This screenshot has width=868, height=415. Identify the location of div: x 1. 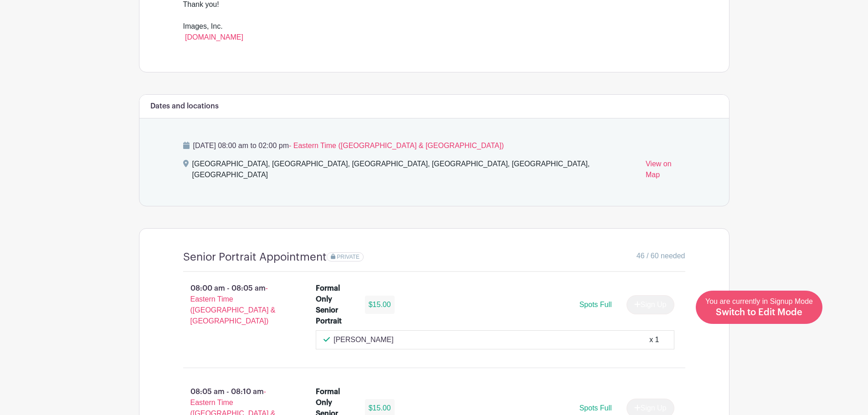
(654, 340).